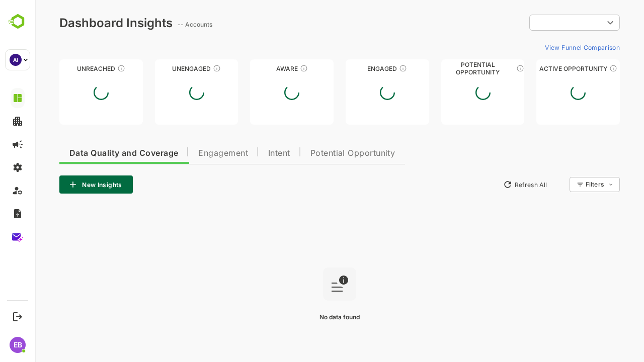  I want to click on button: New Insights, so click(61, 184).